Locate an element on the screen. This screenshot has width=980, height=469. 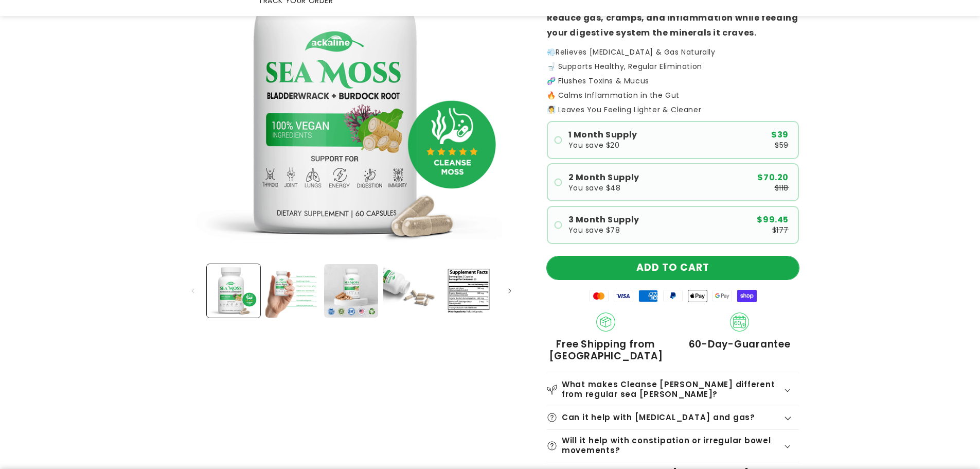
img: 60_day_Guarantee.png is located at coordinates (740, 322).